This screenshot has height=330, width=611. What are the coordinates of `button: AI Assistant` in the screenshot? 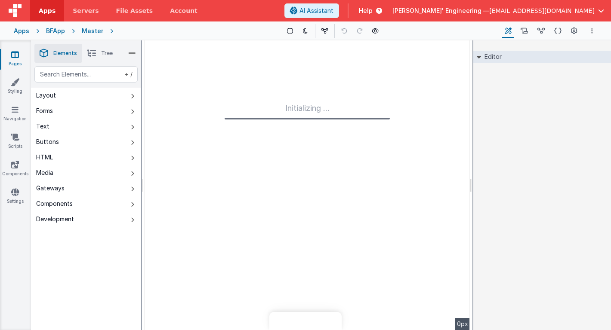 It's located at (311, 11).